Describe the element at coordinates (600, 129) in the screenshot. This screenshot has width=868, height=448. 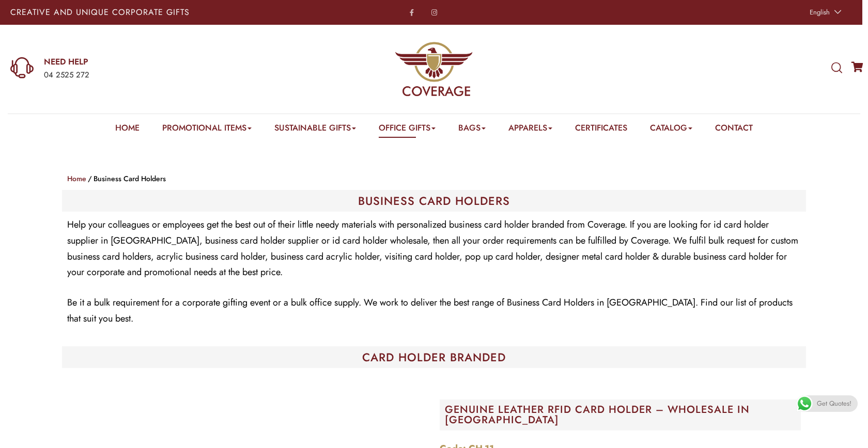
I see `a: Certificates` at that location.